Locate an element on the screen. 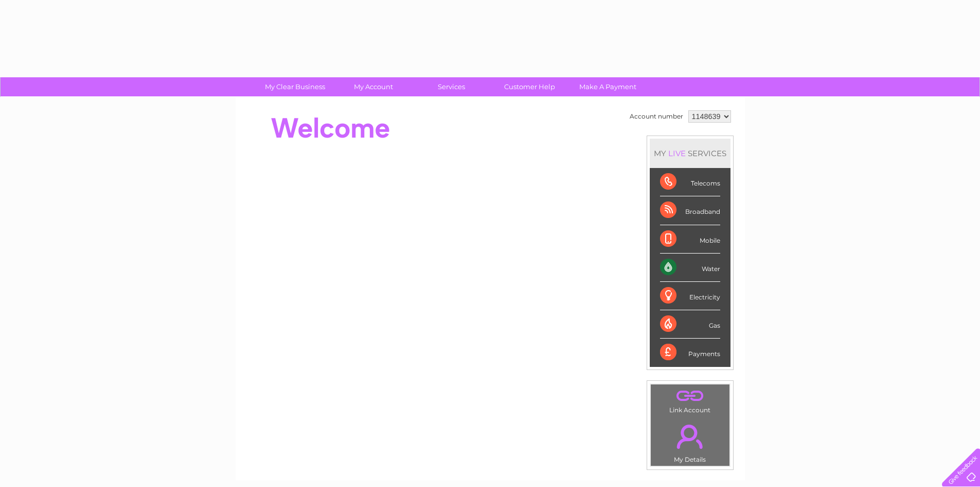 The image size is (980, 487). div: Broadband is located at coordinates (690, 210).